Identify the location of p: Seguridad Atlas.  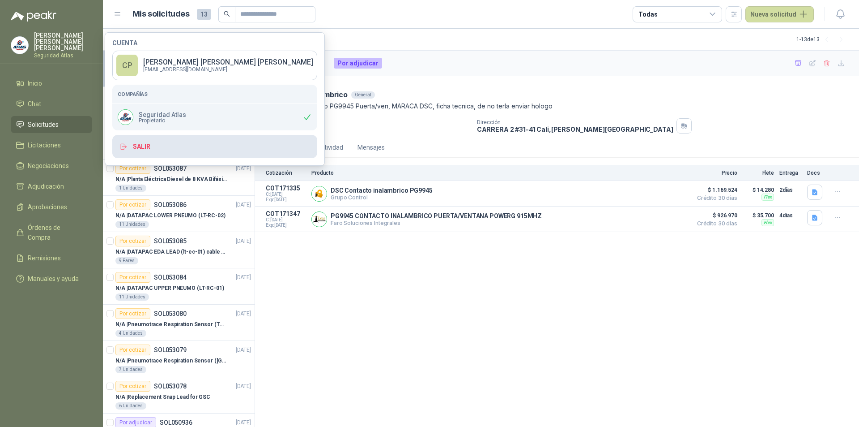
(162, 115).